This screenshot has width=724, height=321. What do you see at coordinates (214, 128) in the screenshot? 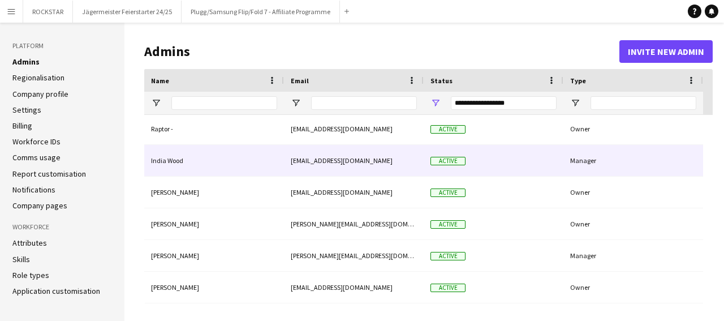
I see `div: Raptor -` at bounding box center [214, 128].